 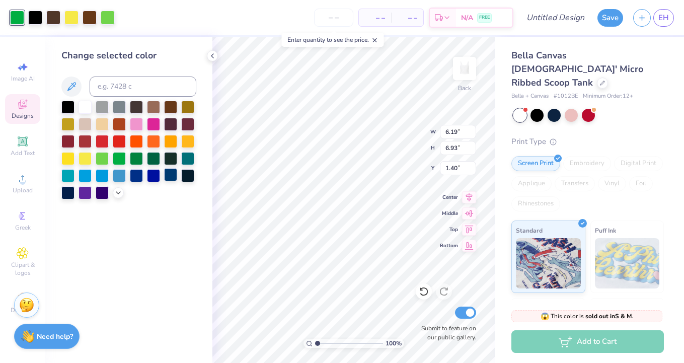 I want to click on span: Designs, so click(x=23, y=116).